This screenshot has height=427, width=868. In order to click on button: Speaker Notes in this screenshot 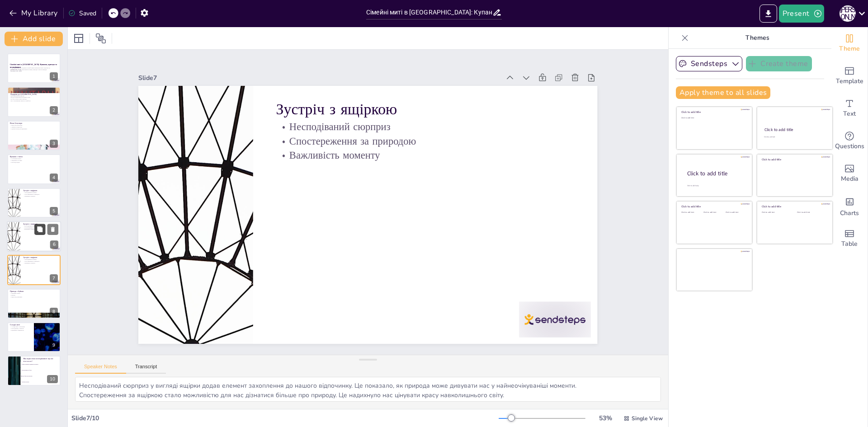, I will do `click(100, 369)`.